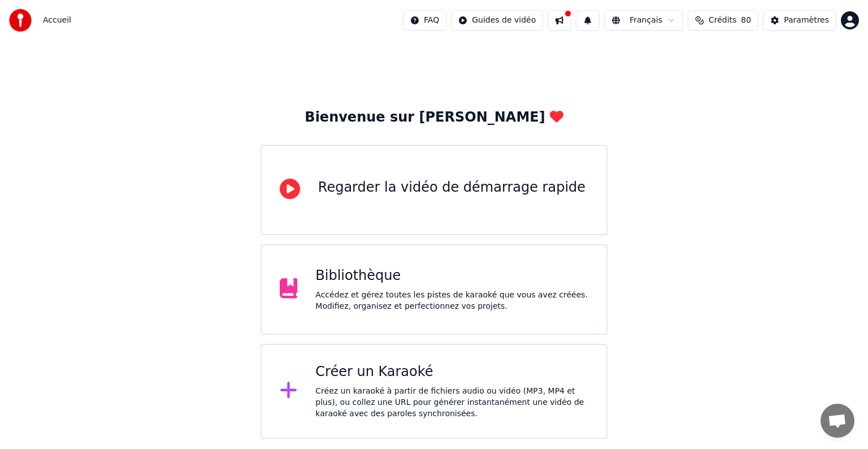  I want to click on div: Bibliothèque, so click(451, 276).